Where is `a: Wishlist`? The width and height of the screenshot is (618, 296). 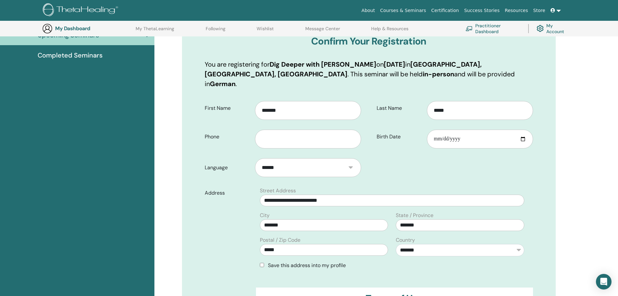 a: Wishlist is located at coordinates (265, 31).